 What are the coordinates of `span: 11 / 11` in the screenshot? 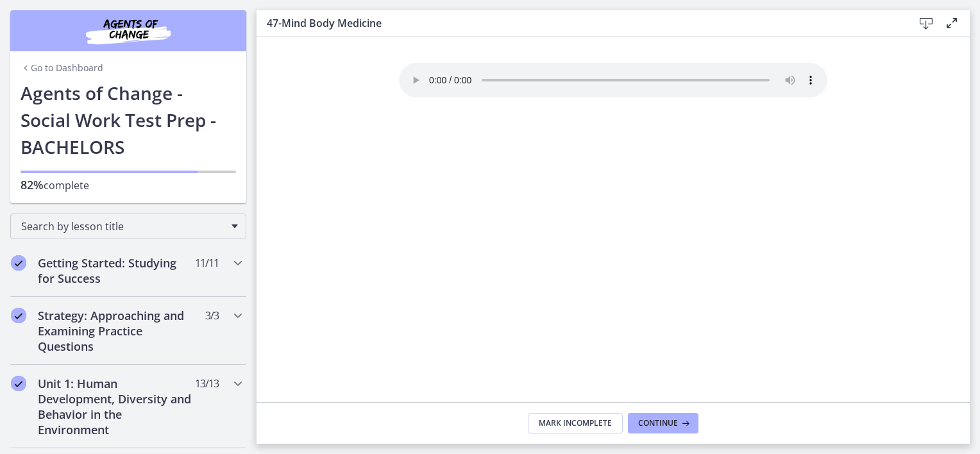 It's located at (206, 263).